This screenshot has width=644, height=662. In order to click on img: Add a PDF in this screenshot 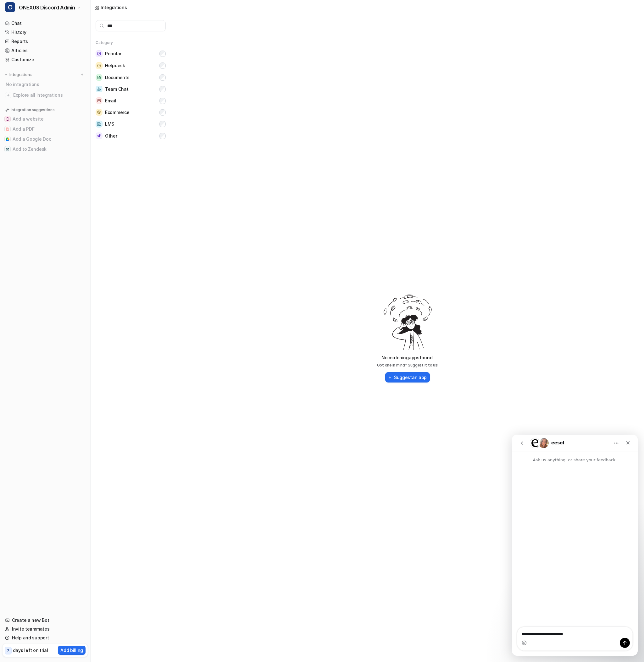, I will do `click(8, 129)`.